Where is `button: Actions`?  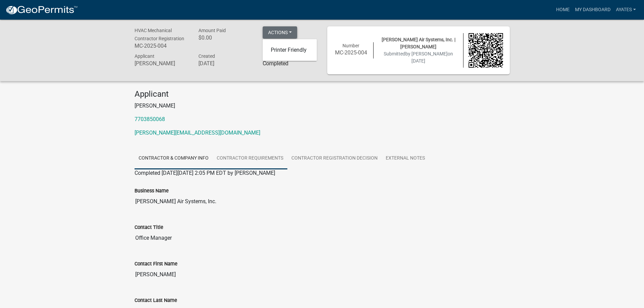 button: Actions is located at coordinates (280, 32).